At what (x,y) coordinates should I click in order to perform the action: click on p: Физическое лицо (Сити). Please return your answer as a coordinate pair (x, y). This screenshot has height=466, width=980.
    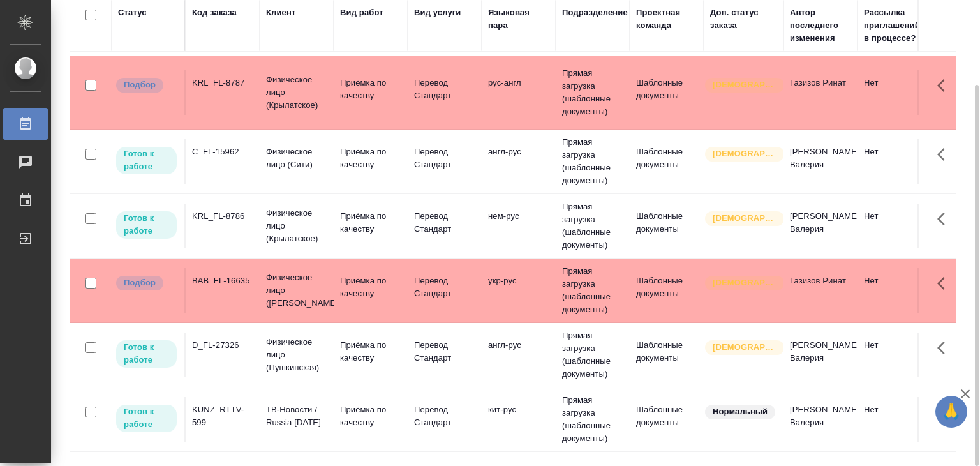
    Looking at the image, I should click on (296, 158).